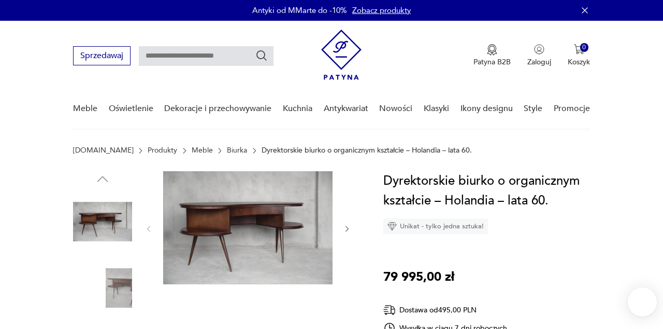 Image resolution: width=663 pixels, height=329 pixels. What do you see at coordinates (540, 55) in the screenshot?
I see `button: Zaloguj` at bounding box center [540, 55].